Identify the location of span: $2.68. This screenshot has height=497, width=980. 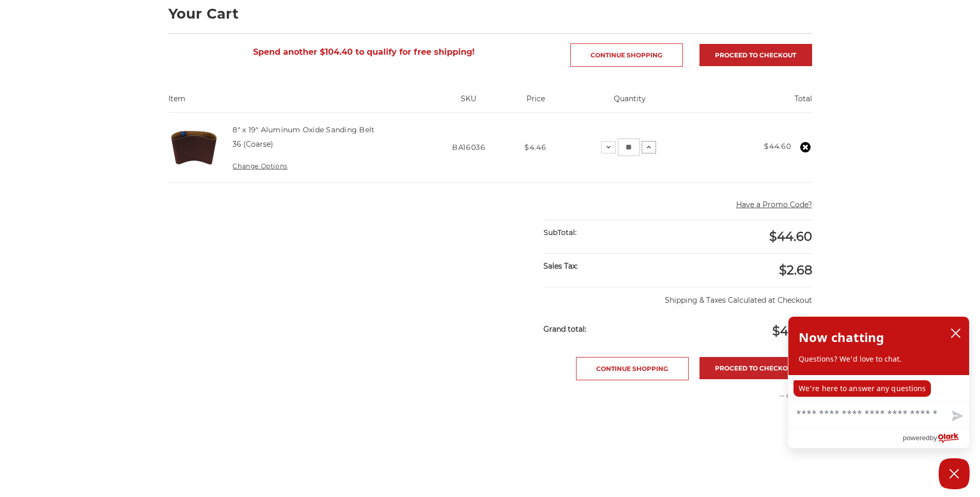
(795, 270).